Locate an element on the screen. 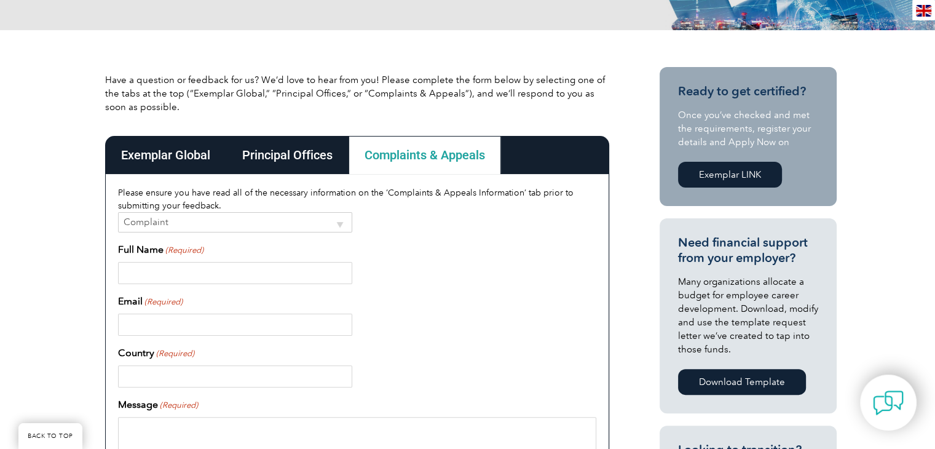 The image size is (935, 449). a: BACK TO TOP is located at coordinates (50, 436).